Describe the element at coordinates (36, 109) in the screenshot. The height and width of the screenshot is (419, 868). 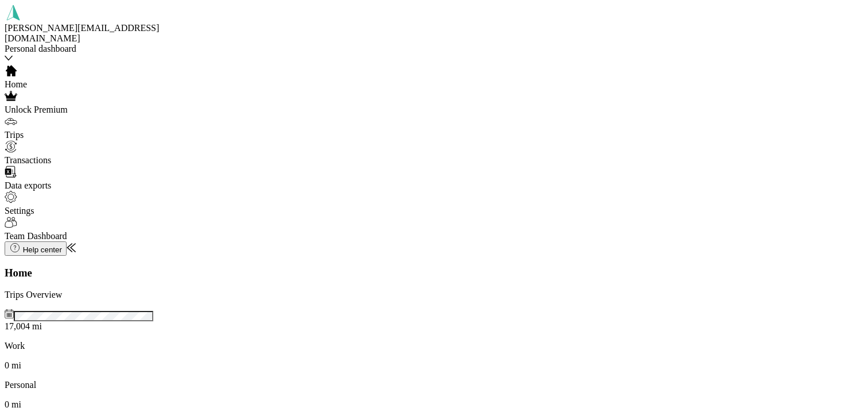
I see `span: Unlock Premium` at that location.